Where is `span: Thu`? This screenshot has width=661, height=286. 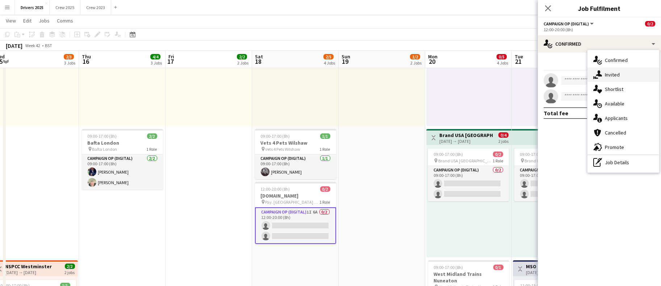
span: Thu is located at coordinates (86, 56).